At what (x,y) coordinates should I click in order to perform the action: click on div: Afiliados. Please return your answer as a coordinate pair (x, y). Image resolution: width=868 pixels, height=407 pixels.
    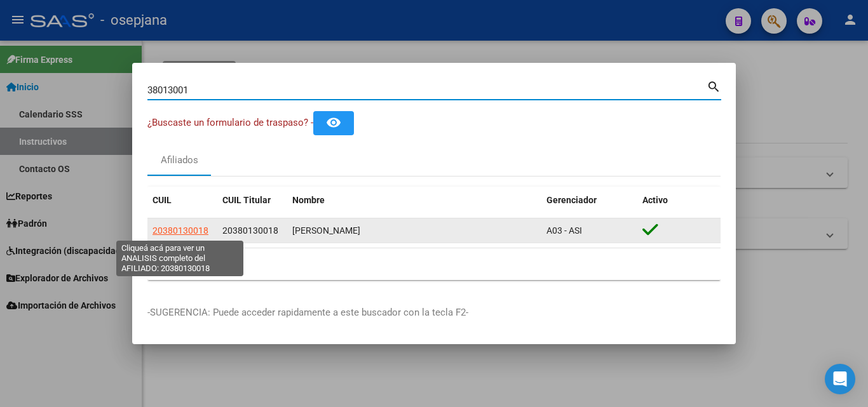
    Looking at the image, I should click on (179, 160).